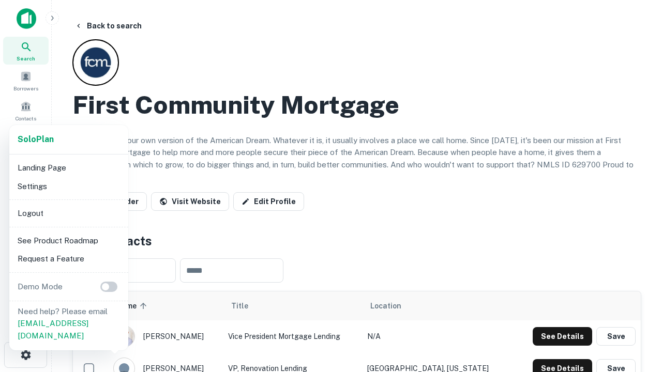 This screenshot has height=372, width=662. What do you see at coordinates (636, 281) in the screenshot?
I see `div: Chat Widget` at bounding box center [636, 281].